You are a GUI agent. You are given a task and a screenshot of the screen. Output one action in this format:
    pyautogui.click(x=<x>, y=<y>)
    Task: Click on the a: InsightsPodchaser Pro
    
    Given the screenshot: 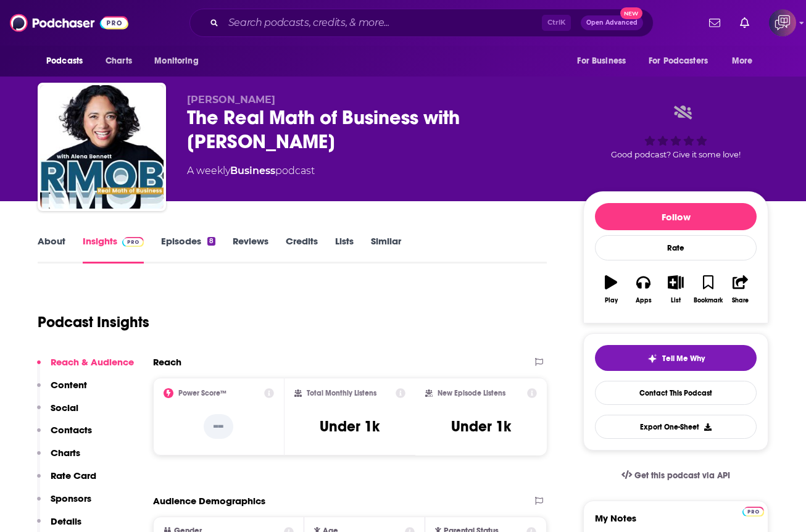 What is the action you would take?
    pyautogui.click(x=113, y=250)
    